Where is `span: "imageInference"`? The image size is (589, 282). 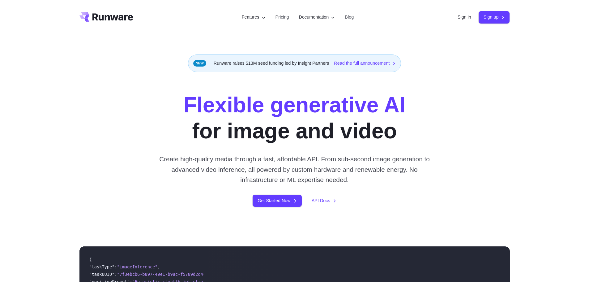 span: "imageInference" is located at coordinates (137, 267).